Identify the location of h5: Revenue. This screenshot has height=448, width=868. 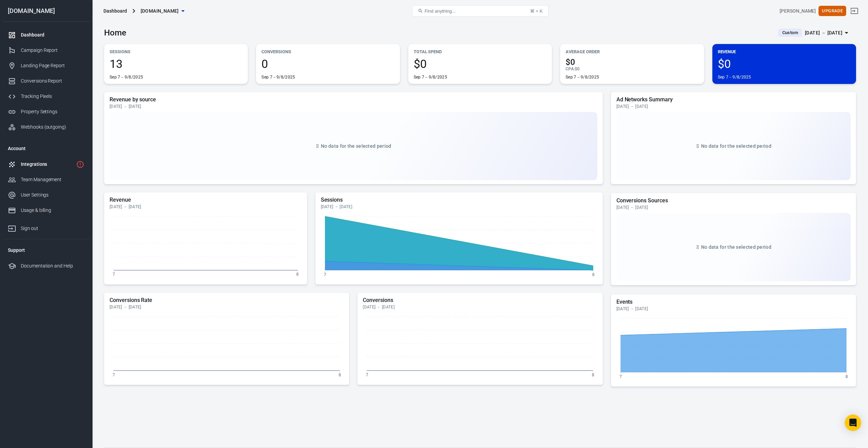
(206, 200).